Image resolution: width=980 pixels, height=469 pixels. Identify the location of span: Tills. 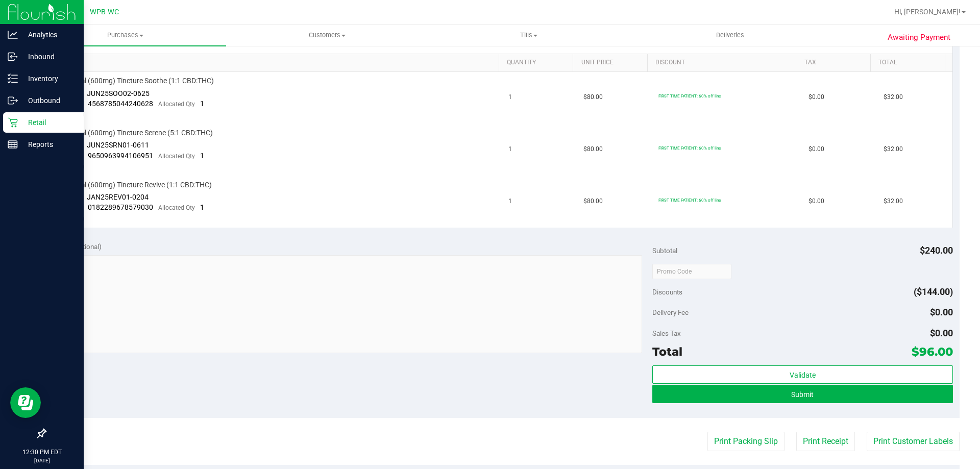
(528, 35).